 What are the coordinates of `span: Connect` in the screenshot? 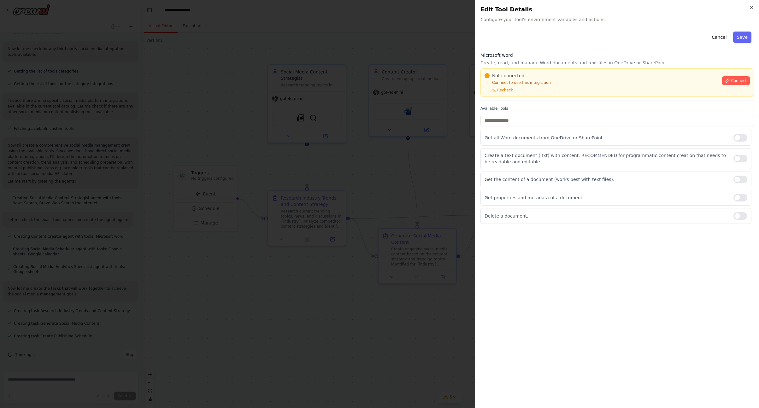 It's located at (739, 81).